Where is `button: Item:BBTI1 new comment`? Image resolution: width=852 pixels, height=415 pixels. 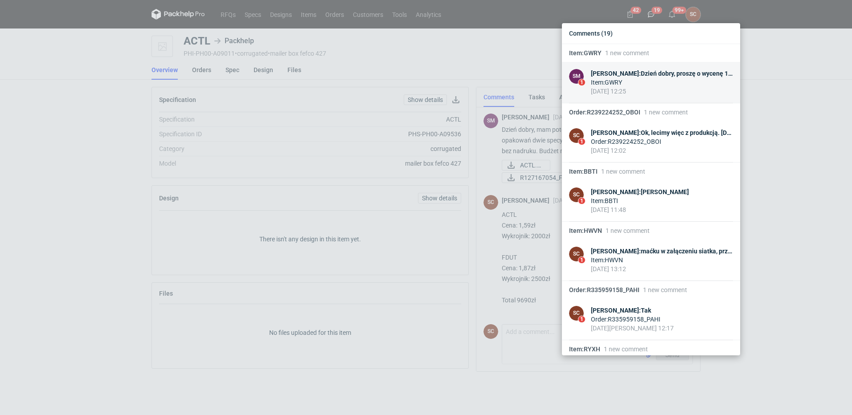
button: Item:BBTI1 new comment is located at coordinates (651, 172).